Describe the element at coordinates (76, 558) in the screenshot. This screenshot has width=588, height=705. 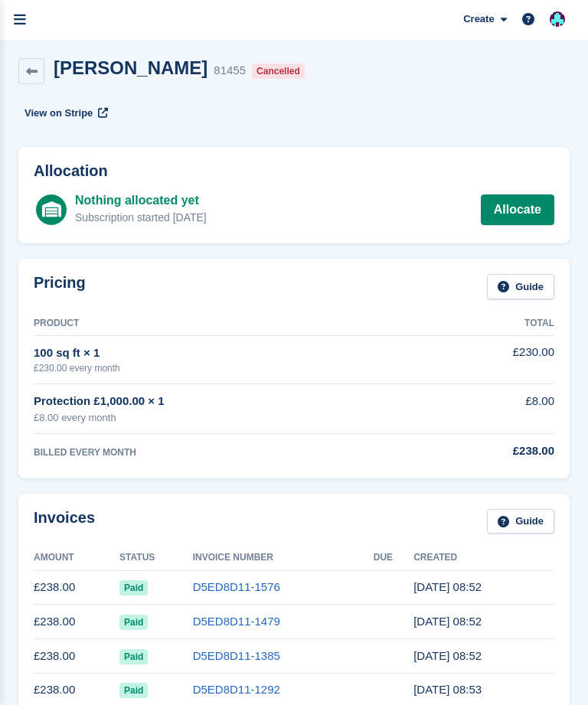
I see `th: Amount` at that location.